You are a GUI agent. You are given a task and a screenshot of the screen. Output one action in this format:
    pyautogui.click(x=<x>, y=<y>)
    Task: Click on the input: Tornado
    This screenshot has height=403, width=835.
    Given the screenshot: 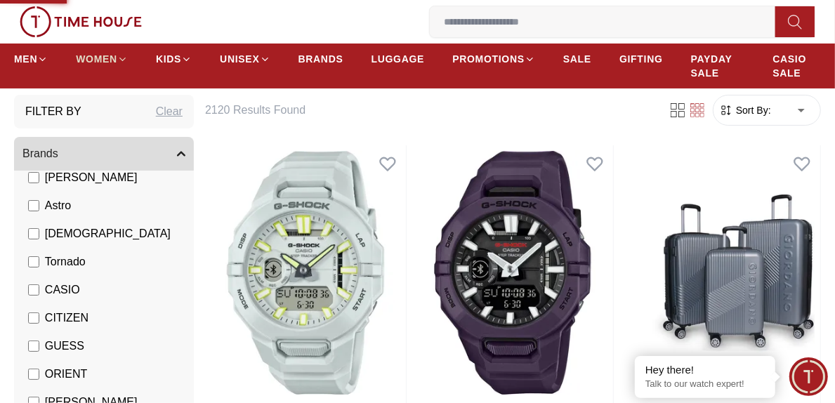 What is the action you would take?
    pyautogui.click(x=34, y=262)
    